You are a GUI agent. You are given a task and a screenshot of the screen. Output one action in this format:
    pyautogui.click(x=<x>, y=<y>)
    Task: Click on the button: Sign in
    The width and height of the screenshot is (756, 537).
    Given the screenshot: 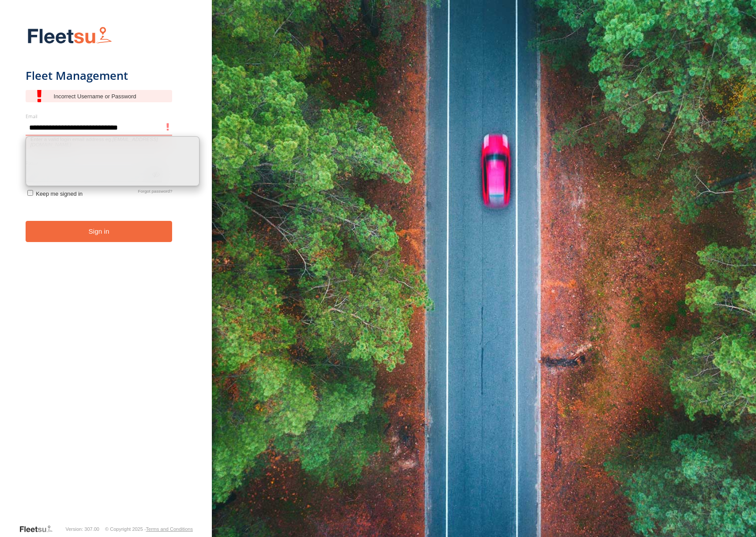 What is the action you would take?
    pyautogui.click(x=99, y=232)
    